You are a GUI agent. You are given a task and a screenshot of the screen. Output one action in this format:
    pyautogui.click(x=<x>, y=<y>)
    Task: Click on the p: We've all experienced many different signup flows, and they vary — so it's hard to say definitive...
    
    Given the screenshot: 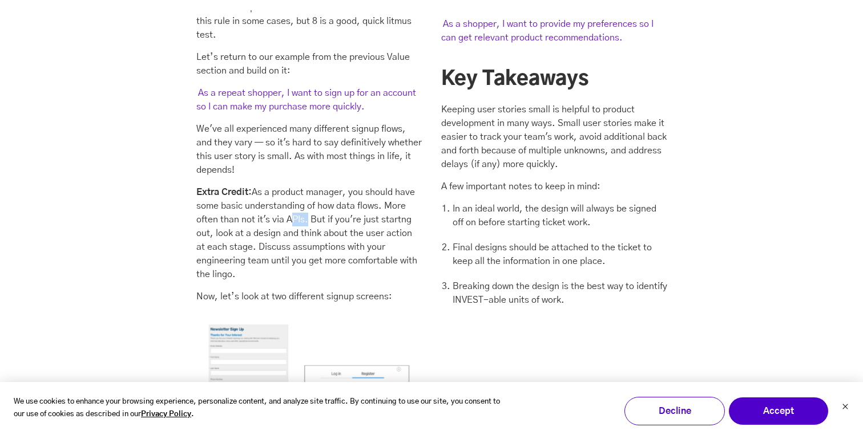 What is the action you would take?
    pyautogui.click(x=309, y=150)
    